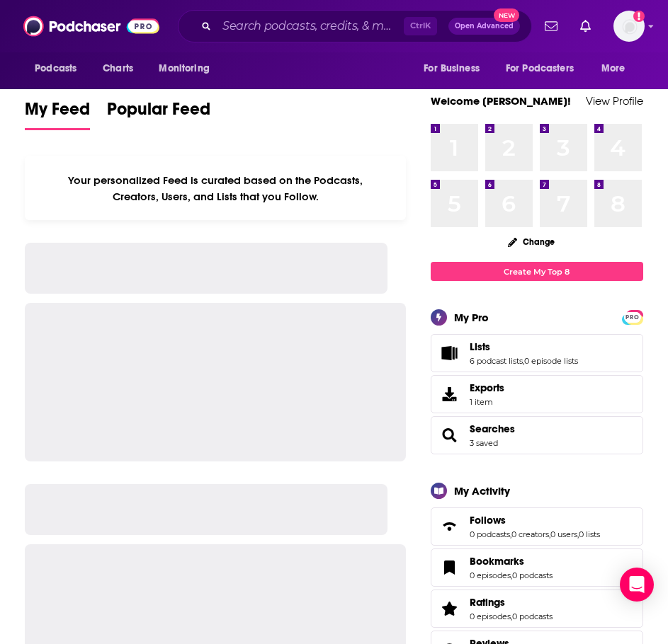  I want to click on a: 0 users, so click(563, 534).